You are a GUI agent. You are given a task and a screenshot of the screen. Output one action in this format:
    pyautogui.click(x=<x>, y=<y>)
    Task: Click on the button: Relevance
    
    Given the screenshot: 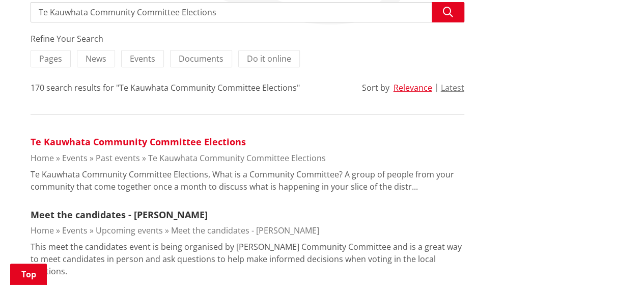 What is the action you would take?
    pyautogui.click(x=413, y=88)
    